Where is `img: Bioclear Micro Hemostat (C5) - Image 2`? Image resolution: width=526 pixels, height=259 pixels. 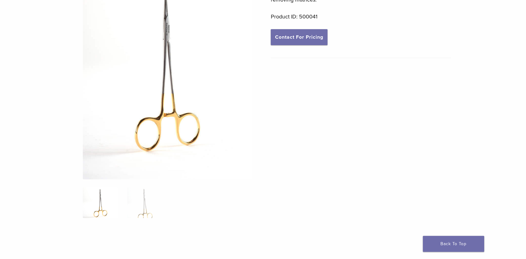 img: Bioclear Micro Hemostat (C5) - Image 2 is located at coordinates (145, 202).